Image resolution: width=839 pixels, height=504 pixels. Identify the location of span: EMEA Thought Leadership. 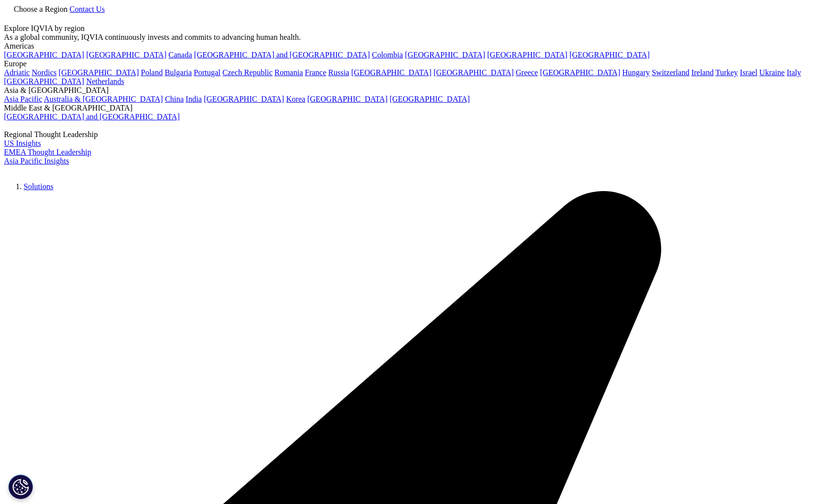
(47, 152).